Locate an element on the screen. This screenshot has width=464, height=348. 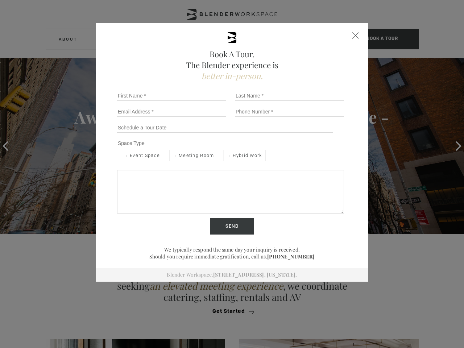
div: Close form is located at coordinates (355, 35).